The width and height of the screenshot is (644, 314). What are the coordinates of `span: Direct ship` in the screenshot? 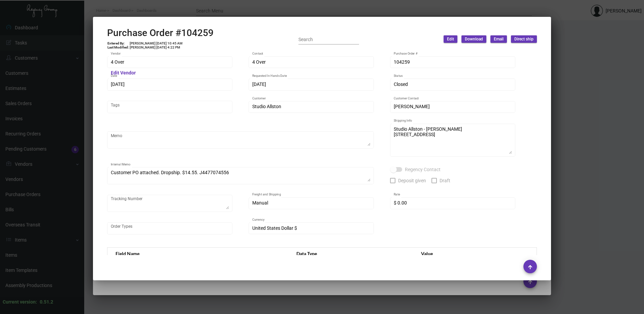 It's located at (524, 39).